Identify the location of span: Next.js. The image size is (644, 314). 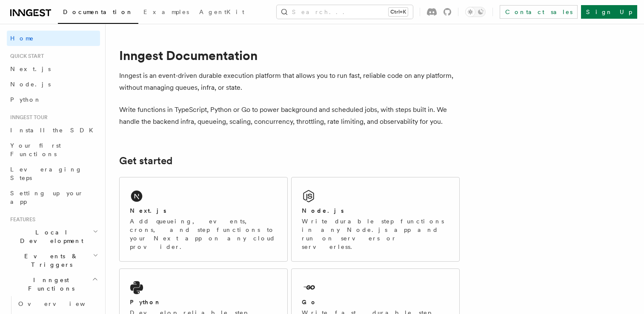
(30, 69).